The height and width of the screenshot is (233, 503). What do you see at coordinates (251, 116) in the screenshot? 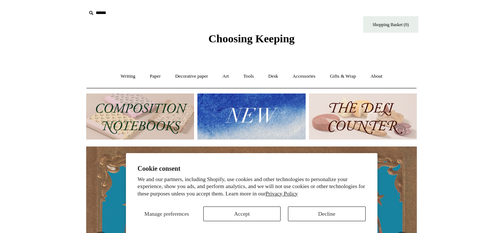
I see `img: New.jpg__PID:f73bdf93-380a-4a35-bcfe-7823039498e1` at bounding box center [251, 116].